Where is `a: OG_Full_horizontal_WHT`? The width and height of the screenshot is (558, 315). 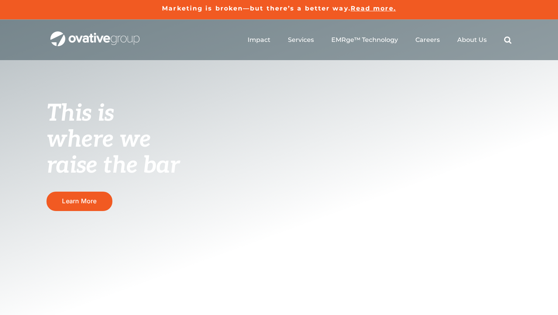
a: OG_Full_horizontal_WHT is located at coordinates (95, 34).